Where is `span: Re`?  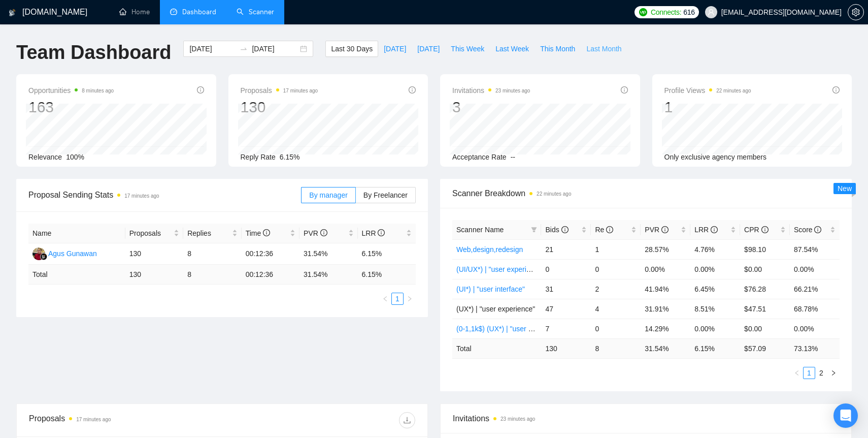 span: Re is located at coordinates (604, 230).